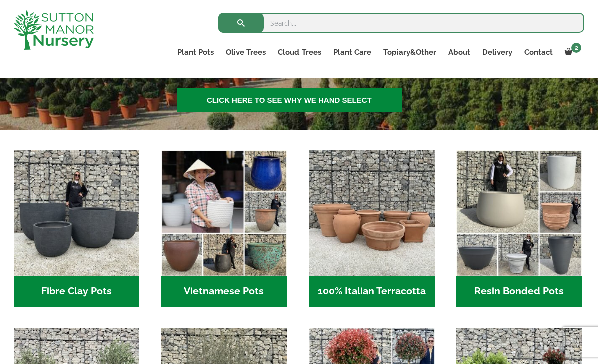 Image resolution: width=598 pixels, height=364 pixels. I want to click on img: Home - 6E921A5B 9E2F 4B13 AB99 4EF601C89C59 1 105 c, so click(224, 213).